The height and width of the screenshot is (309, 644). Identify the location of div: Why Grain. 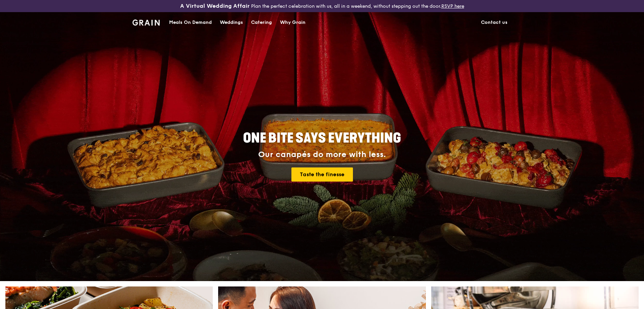
(293, 22).